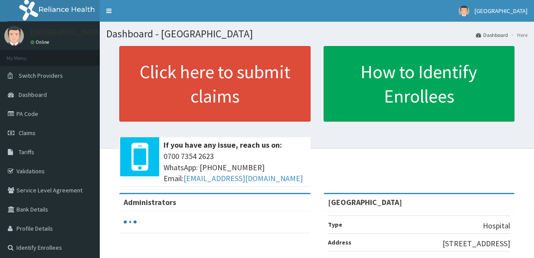 The image size is (534, 258). Describe the element at coordinates (130, 222) in the screenshot. I see `svg: audio-loading` at that location.